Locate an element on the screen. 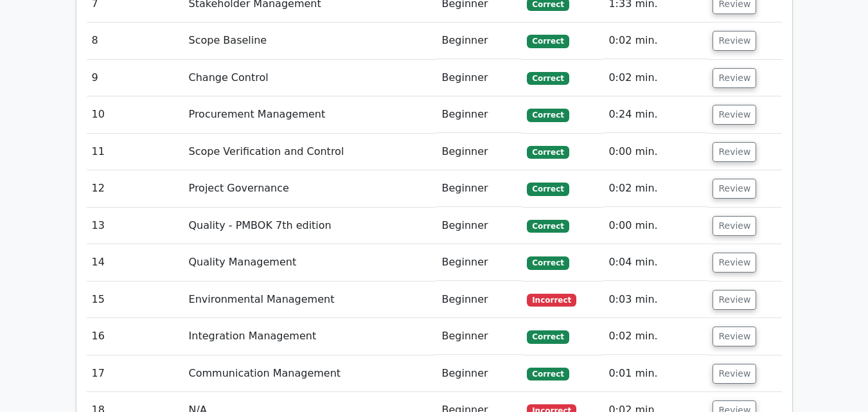 The width and height of the screenshot is (868, 412). td: 8 is located at coordinates (135, 41).